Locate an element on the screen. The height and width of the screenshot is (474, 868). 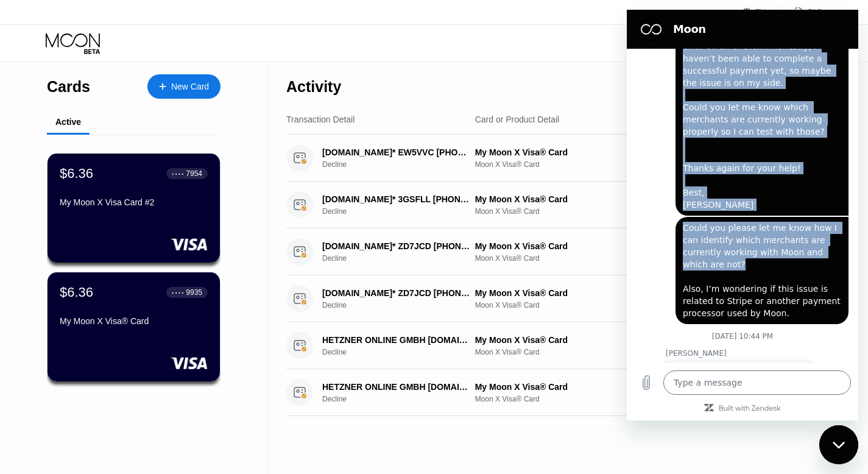
div: $6.36● ● ● ●9935My Moon X Visa® Card is located at coordinates (134, 327).